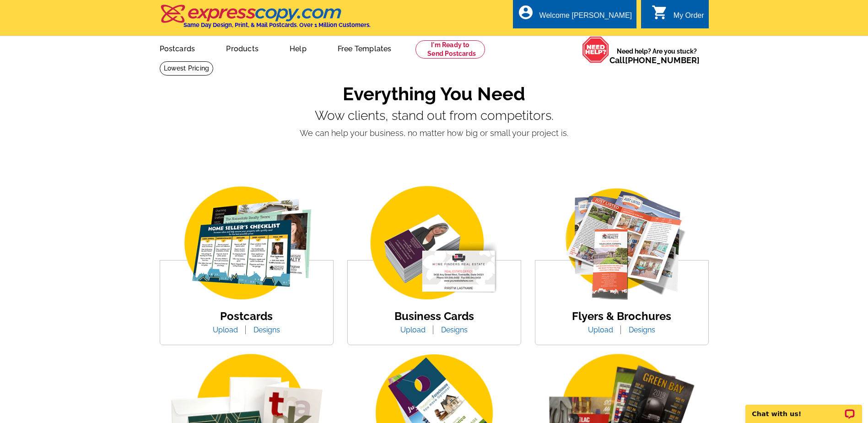 The height and width of the screenshot is (423, 868). What do you see at coordinates (242, 47) in the screenshot?
I see `a: Products` at bounding box center [242, 47].